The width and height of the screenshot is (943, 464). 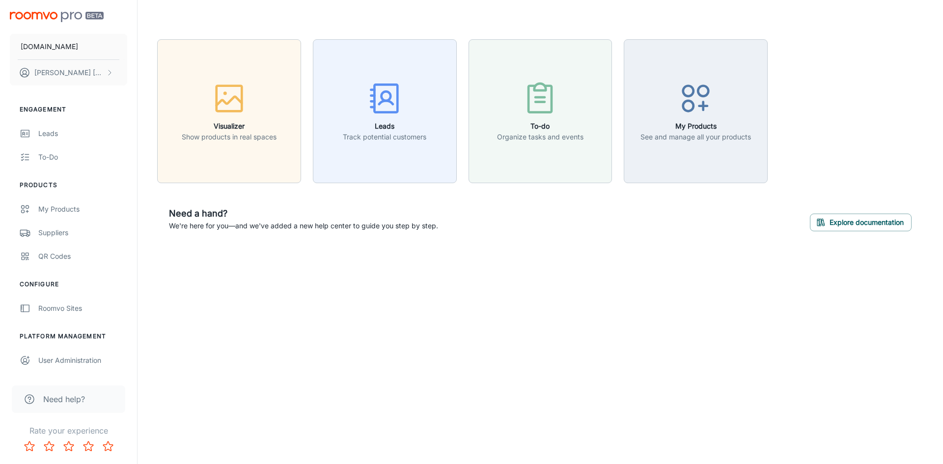 I want to click on button: My ProductsSee and manage all your products, so click(x=696, y=111).